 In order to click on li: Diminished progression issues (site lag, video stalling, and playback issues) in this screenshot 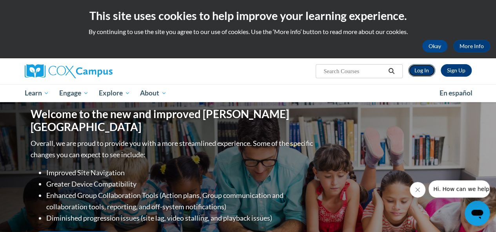, I will do `click(180, 218)`.